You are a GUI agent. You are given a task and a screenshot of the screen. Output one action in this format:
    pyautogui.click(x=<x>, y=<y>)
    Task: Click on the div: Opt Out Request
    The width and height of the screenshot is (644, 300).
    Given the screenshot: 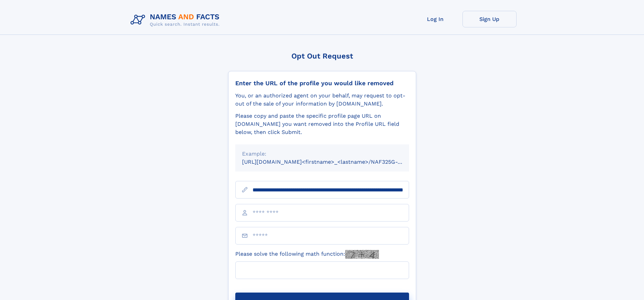 What is the action you would take?
    pyautogui.click(x=322, y=56)
    